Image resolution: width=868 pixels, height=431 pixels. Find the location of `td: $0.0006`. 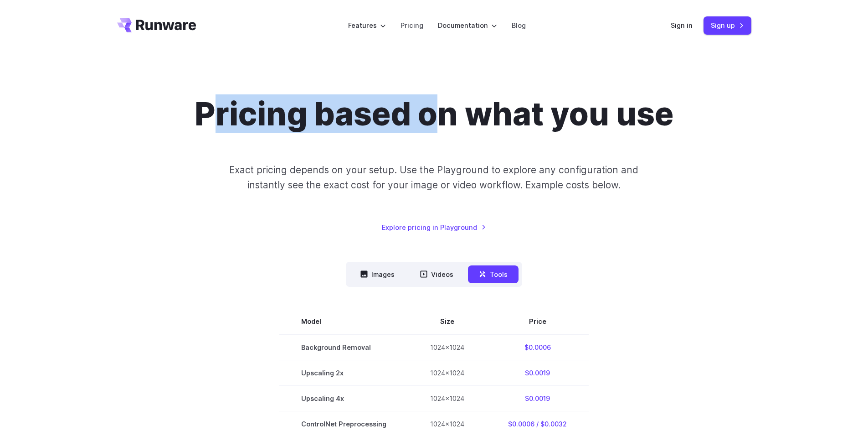

td: $0.0006 is located at coordinates (537, 347).